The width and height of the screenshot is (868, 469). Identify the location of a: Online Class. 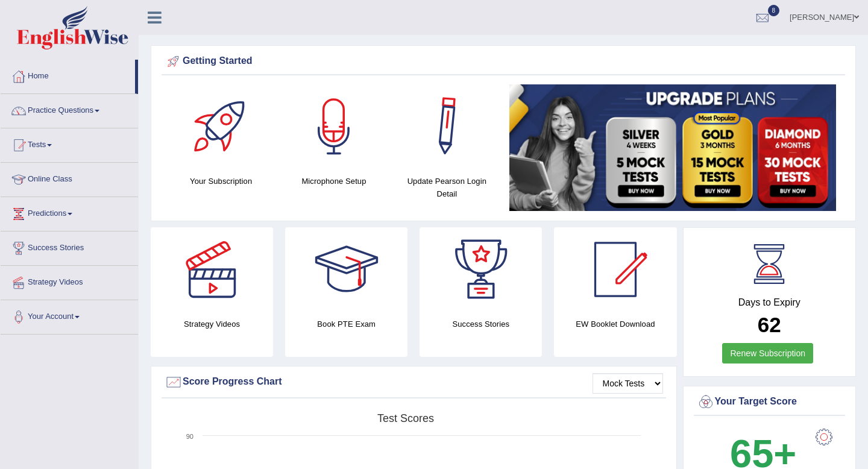
(69, 178).